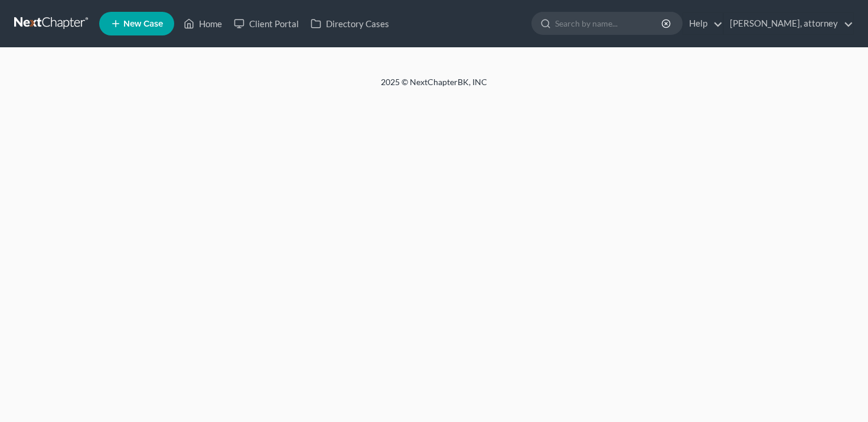  Describe the element at coordinates (434, 87) in the screenshot. I see `div: 2025 © NextChapterBK, INC` at that location.